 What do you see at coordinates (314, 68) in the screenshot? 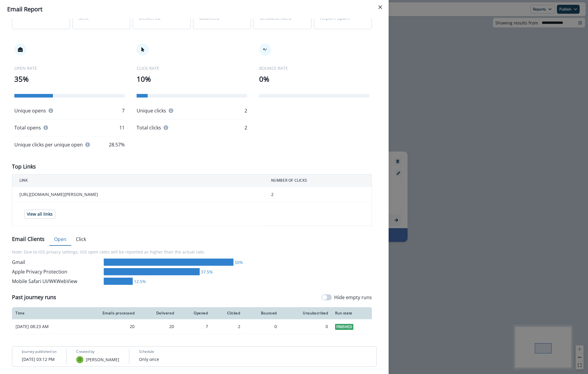
I see `p: BOUNCE RATE` at bounding box center [314, 68].